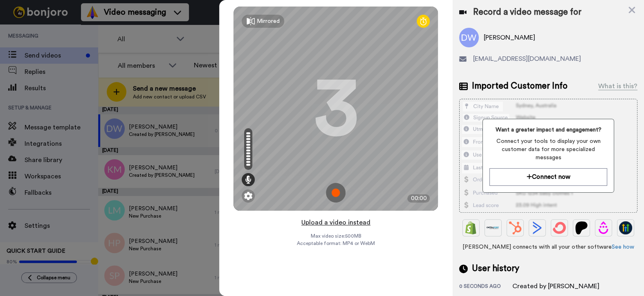 This screenshot has height=296, width=644. I want to click on img: GoHighLevel, so click(625, 228).